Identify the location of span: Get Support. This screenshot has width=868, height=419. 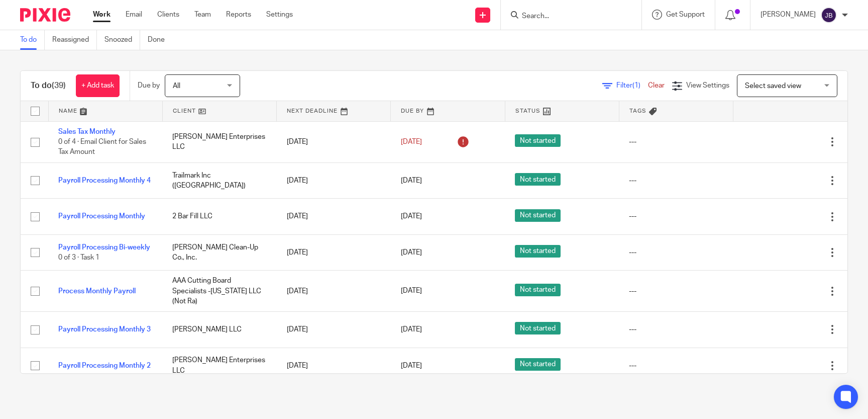
(685, 15).